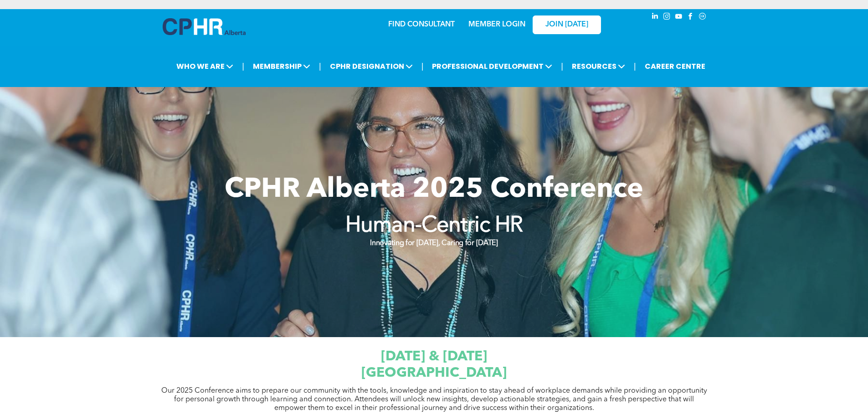  Describe the element at coordinates (497, 25) in the screenshot. I see `a: MEMBER LOGIN` at that location.